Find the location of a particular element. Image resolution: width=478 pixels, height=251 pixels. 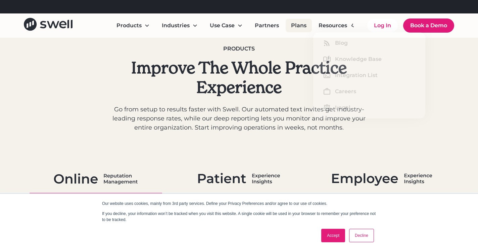

a: Log In is located at coordinates (383, 26).